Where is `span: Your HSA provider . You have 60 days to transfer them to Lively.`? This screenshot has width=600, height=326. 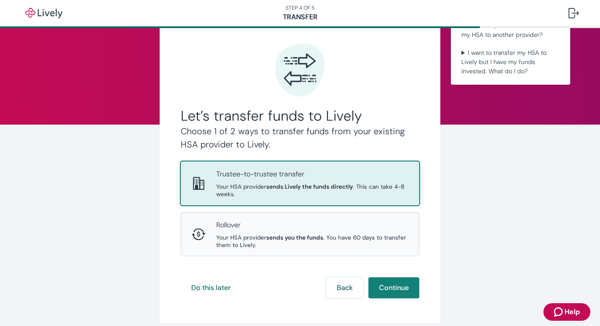
span: Your HSA provider . You have 60 days to transfer them to Lively. is located at coordinates (312, 241).